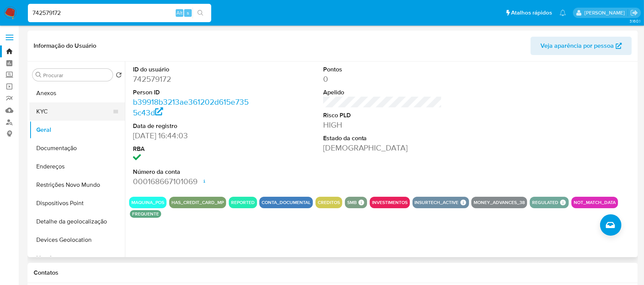 The width and height of the screenshot is (644, 285). Describe the element at coordinates (193, 182) in the screenshot. I see `dd: 000168667101069` at that location.